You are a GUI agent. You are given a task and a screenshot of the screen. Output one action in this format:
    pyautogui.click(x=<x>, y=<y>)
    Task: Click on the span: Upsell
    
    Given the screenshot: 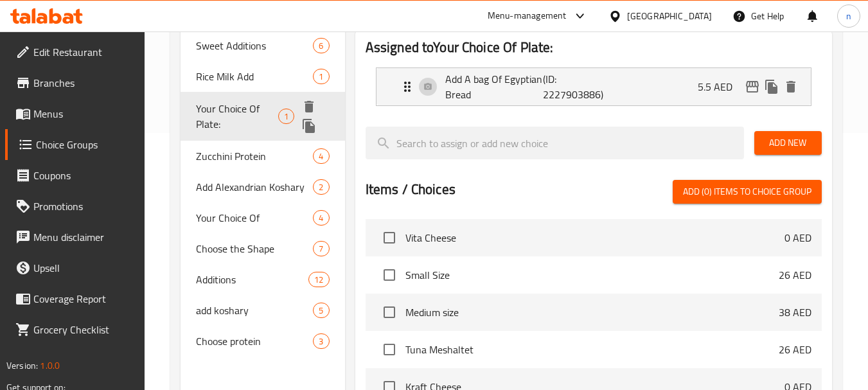 What is the action you would take?
    pyautogui.click(x=84, y=268)
    